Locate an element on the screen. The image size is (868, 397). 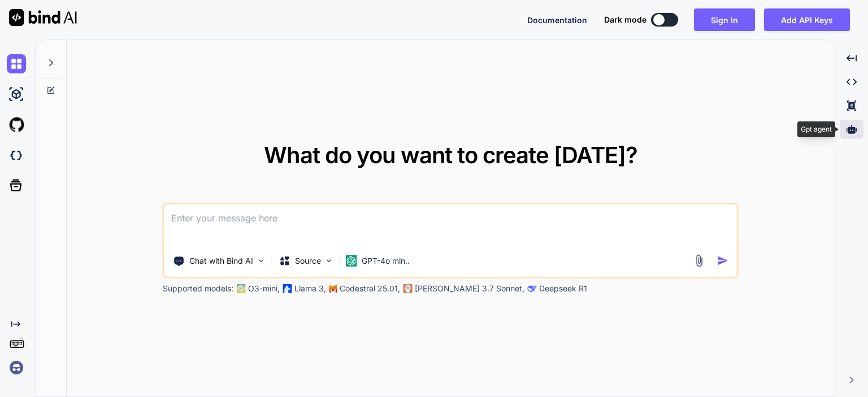
button: Sign in is located at coordinates (725, 19).